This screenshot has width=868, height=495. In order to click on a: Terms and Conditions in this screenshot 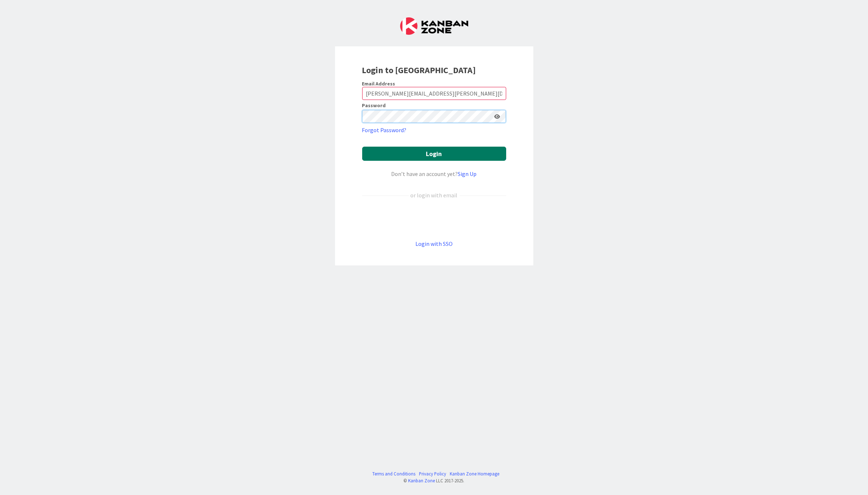, I will do `click(394, 473)`.